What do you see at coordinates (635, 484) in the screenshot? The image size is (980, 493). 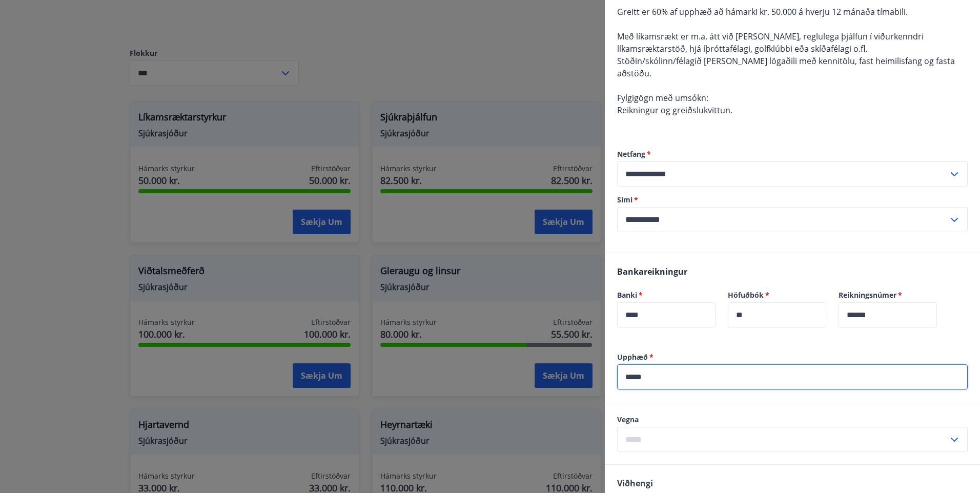 I see `span: Viðhengi` at bounding box center [635, 484].